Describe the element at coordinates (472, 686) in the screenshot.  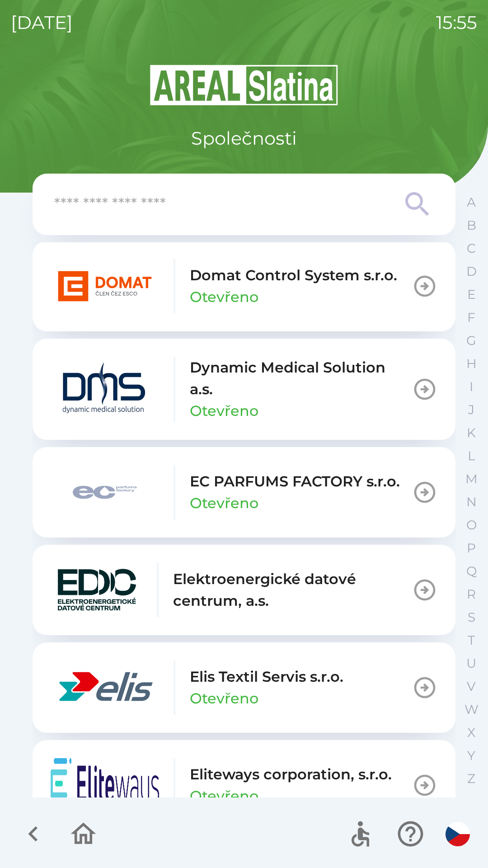
I see `p: V` at that location.